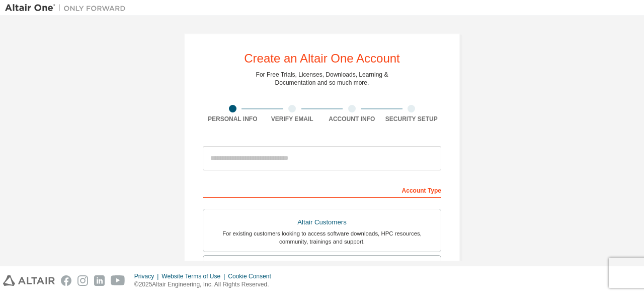 The image size is (644, 295). Describe the element at coordinates (322, 237) in the screenshot. I see `div: For existing customers looking to access software downloads, HPC resources, community, trainings ...` at that location.